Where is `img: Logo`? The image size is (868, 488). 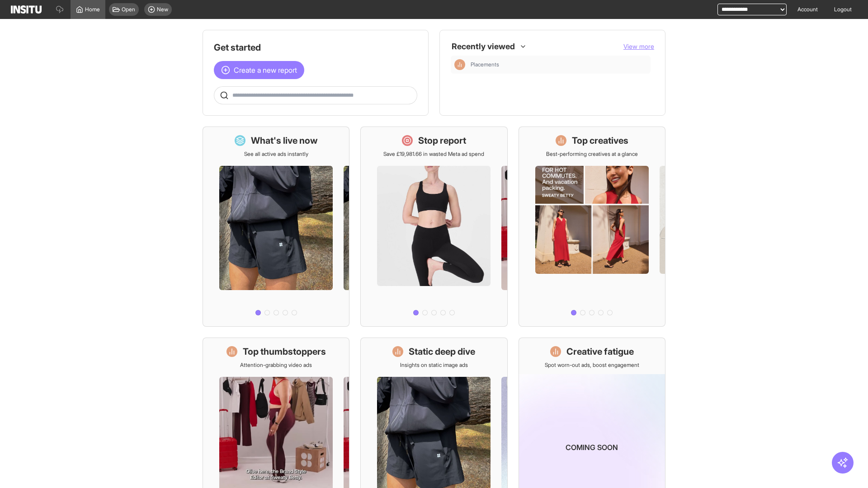 img: Logo is located at coordinates (26, 10).